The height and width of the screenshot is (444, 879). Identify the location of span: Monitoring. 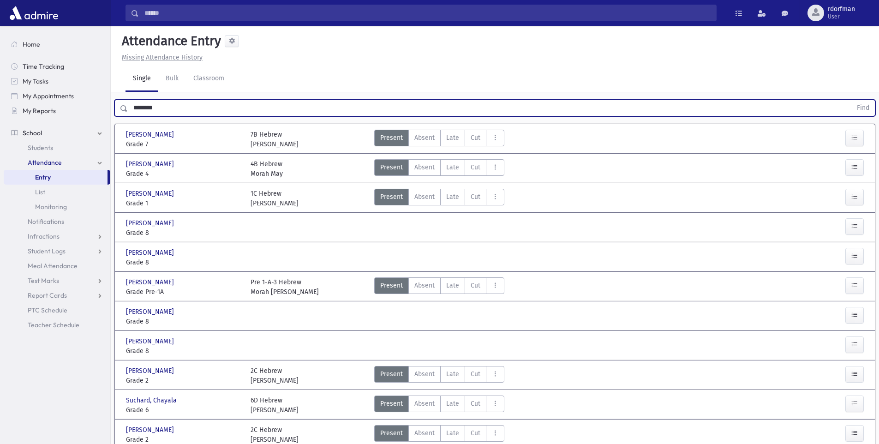
(51, 207).